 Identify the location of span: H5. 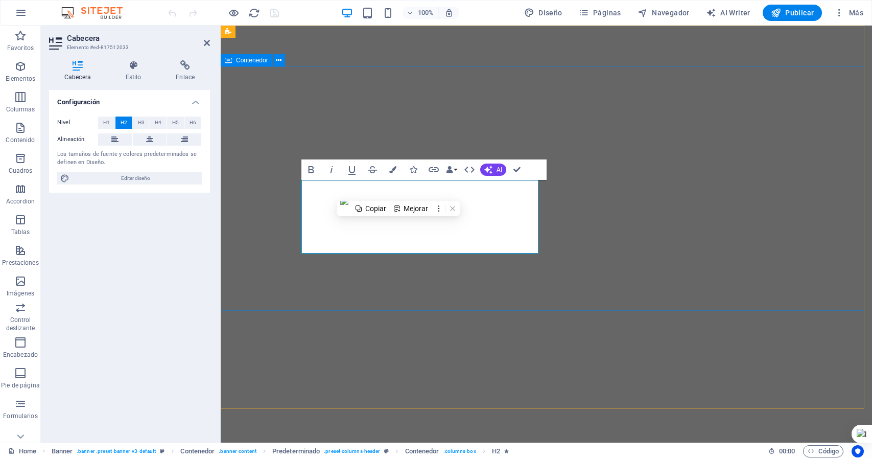
(175, 123).